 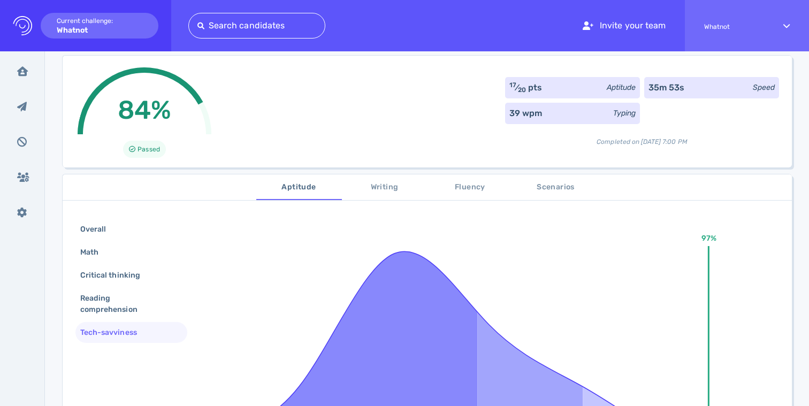 I want to click on div: 35m 53s, so click(x=666, y=88).